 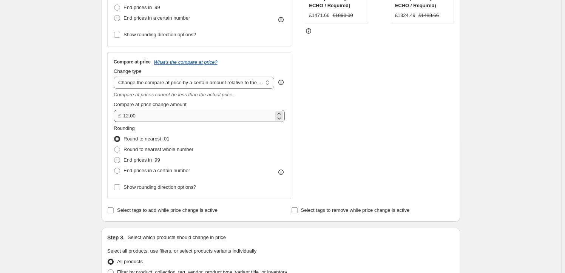 I want to click on div: help, so click(x=281, y=82).